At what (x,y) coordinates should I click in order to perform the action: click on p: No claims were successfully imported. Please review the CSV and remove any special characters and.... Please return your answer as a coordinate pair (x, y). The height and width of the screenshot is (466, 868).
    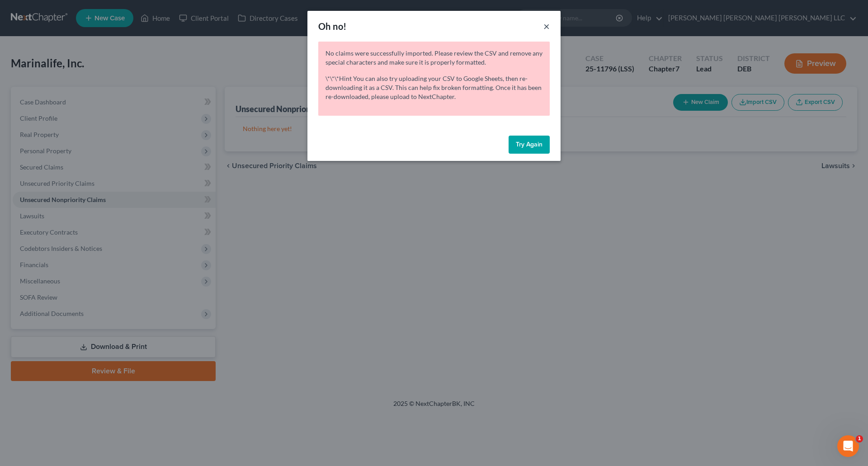
    Looking at the image, I should click on (434, 58).